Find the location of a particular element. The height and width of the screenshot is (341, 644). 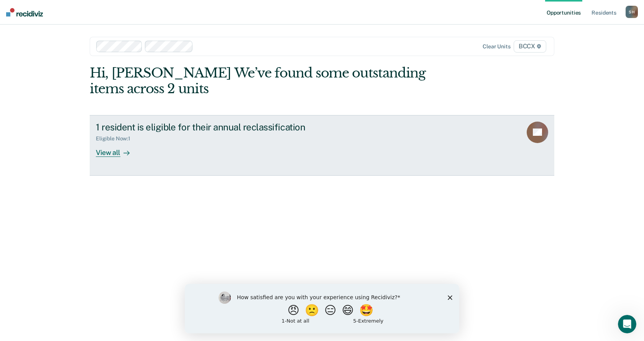

div: S H is located at coordinates (632, 12).